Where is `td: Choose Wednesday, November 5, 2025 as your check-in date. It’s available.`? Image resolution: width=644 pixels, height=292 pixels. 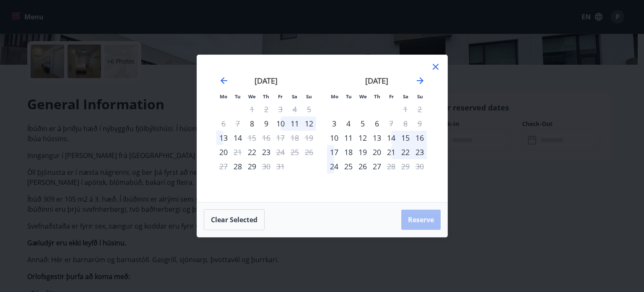
td: Choose Wednesday, November 5, 2025 as your check-in date. It’s available. is located at coordinates (362, 124).